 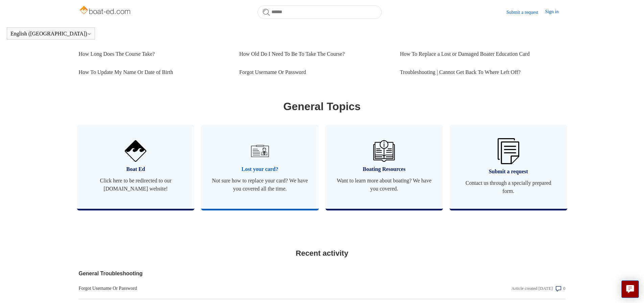 I want to click on div: Live chat, so click(x=630, y=289).